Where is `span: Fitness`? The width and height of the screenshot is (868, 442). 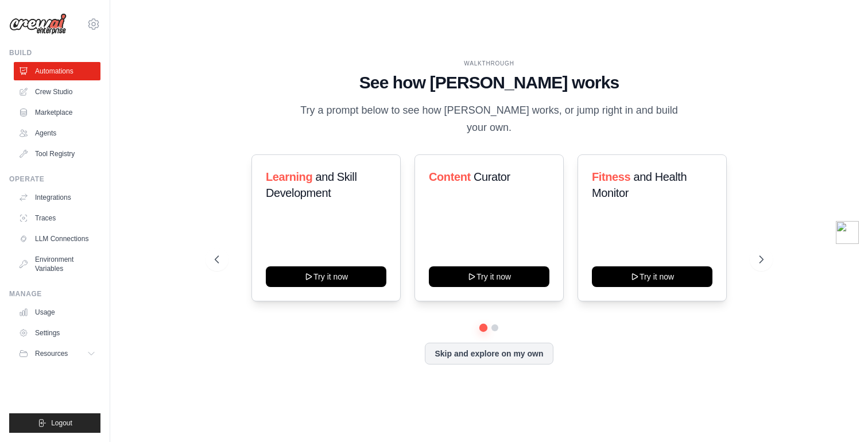 span: Fitness is located at coordinates (611, 177).